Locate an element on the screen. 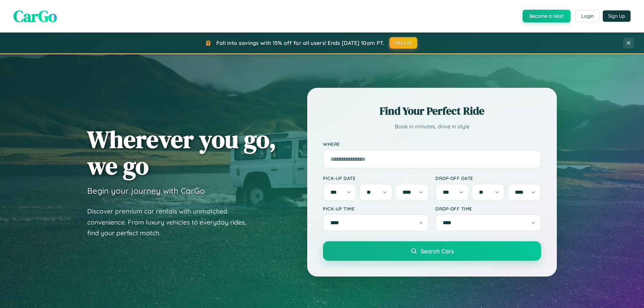 The width and height of the screenshot is (644, 308). p: Book in minutes, drive in style is located at coordinates (432, 126).